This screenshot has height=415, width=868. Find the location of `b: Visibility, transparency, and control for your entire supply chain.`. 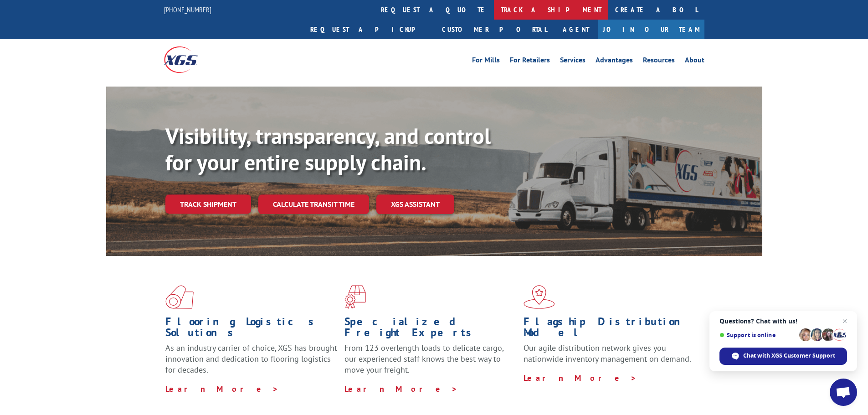

b: Visibility, transparency, and control for your entire supply chain. is located at coordinates (328, 149).